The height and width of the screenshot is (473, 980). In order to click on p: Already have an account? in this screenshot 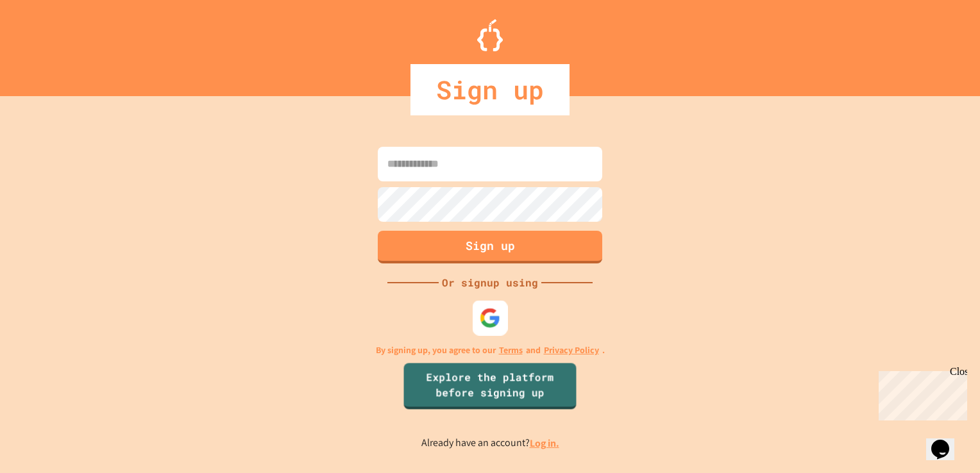, I will do `click(490, 443)`.